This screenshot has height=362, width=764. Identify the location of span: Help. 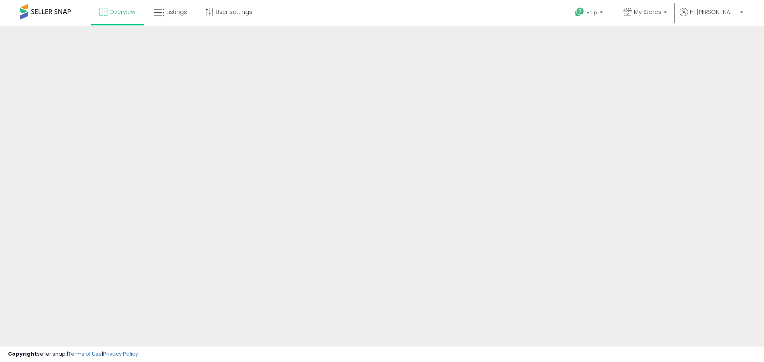
(592, 12).